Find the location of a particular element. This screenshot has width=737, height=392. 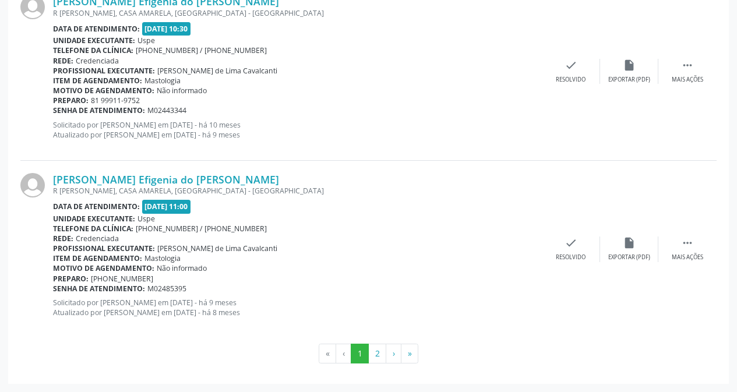

ul: Pagination is located at coordinates (368, 354).